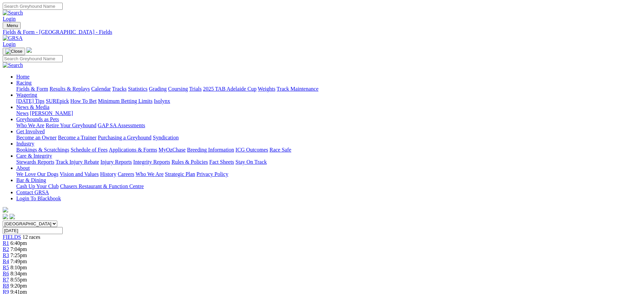 This screenshot has width=644, height=294. What do you see at coordinates (230, 89) in the screenshot?
I see `a: 2025 TAB Adelaide Cup` at bounding box center [230, 89].